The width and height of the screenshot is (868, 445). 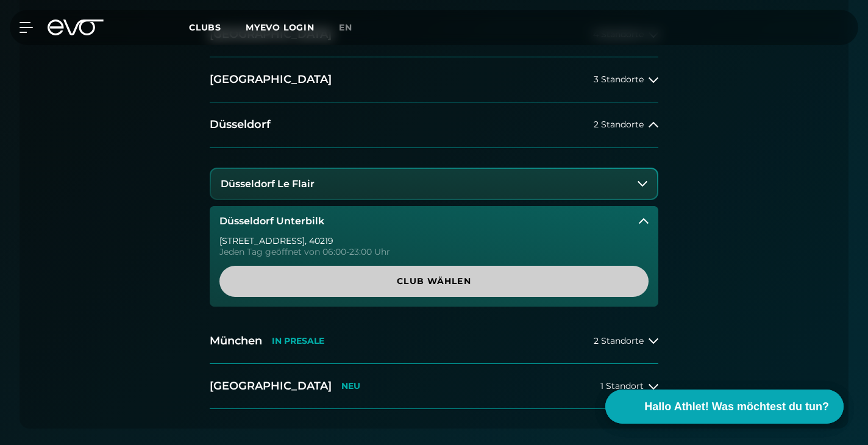 I want to click on a: MYEVO LOGIN, so click(x=280, y=28).